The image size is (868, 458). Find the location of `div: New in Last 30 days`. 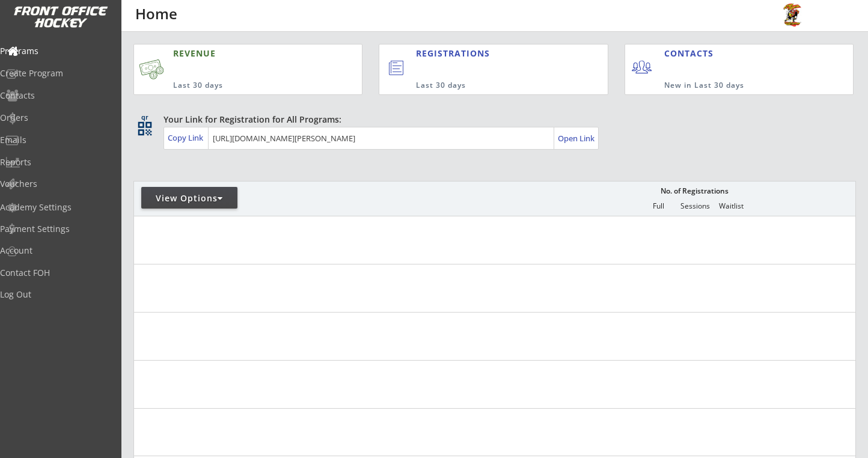

div: New in Last 30 days is located at coordinates (731, 85).